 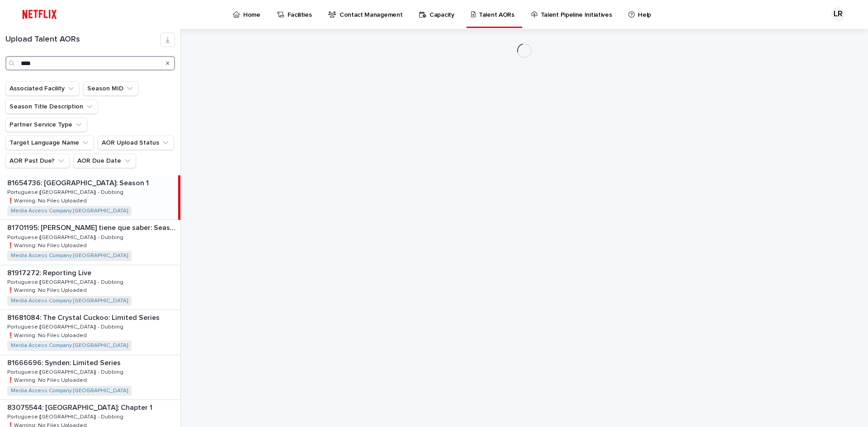 I want to click on button: Associated Facility, so click(x=43, y=89).